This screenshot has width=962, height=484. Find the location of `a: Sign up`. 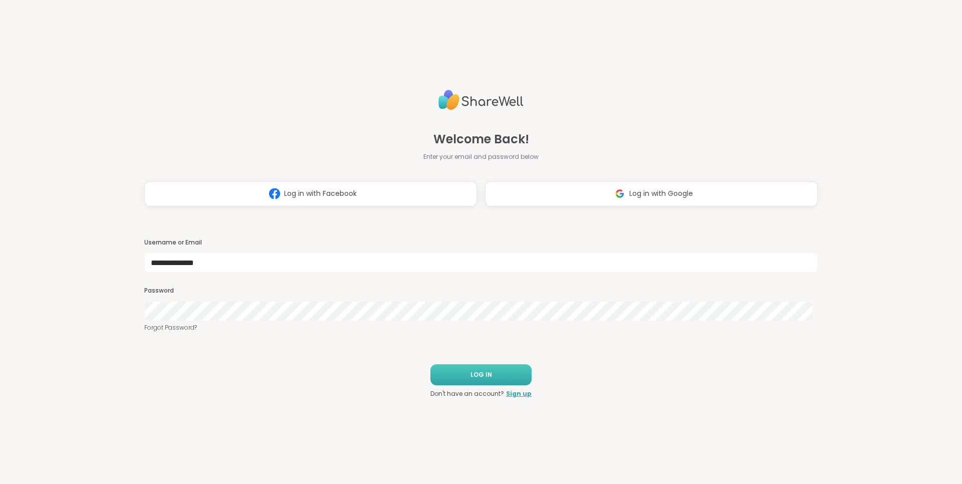

a: Sign up is located at coordinates (519, 394).